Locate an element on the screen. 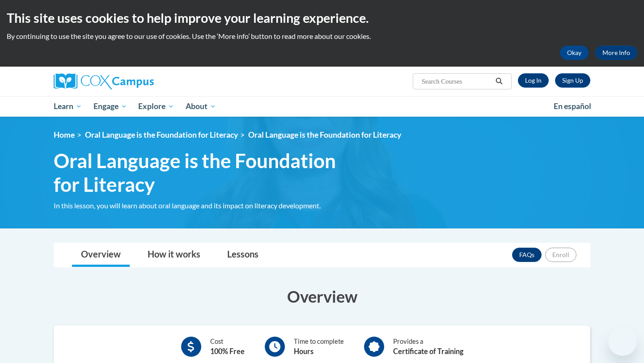  div: Provides a is located at coordinates (428, 347).